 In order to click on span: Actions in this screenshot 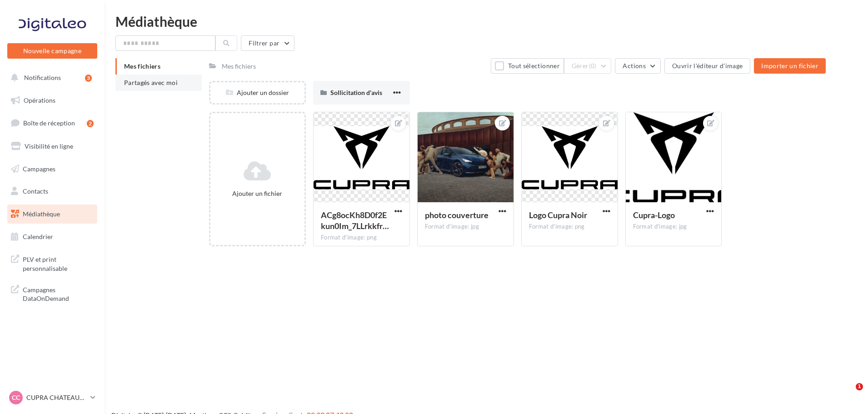, I will do `click(634, 65)`.